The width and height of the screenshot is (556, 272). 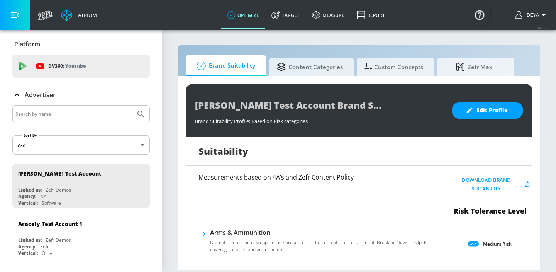 I want to click on span: Zefr Max, so click(x=475, y=67).